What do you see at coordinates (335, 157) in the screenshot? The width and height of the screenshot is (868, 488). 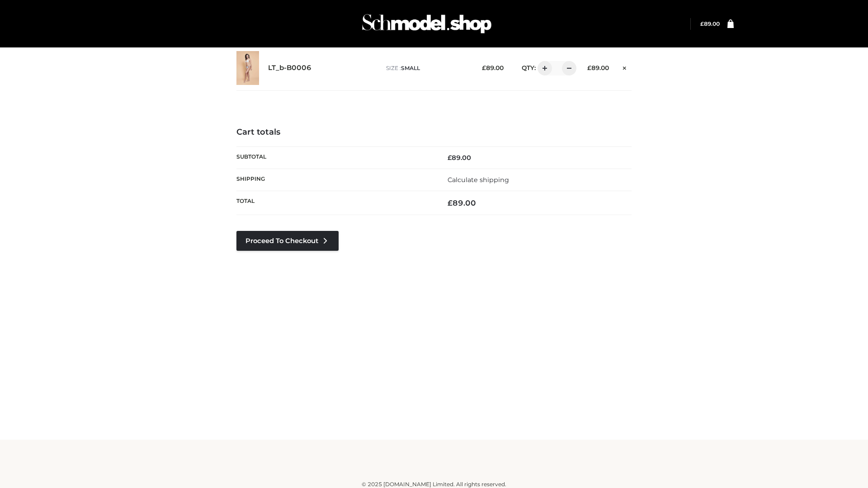 I see `th: Subtotal` at bounding box center [335, 157].